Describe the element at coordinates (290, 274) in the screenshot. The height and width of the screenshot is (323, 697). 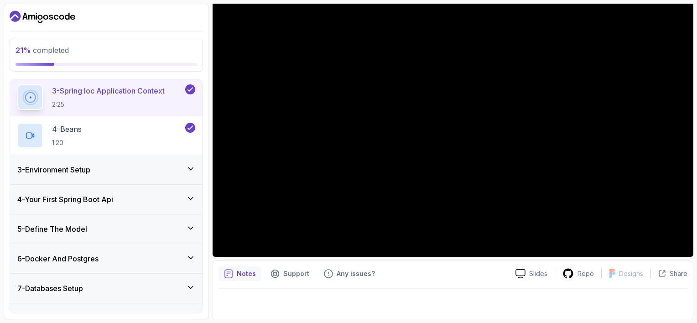
I see `button: Support button` at that location.